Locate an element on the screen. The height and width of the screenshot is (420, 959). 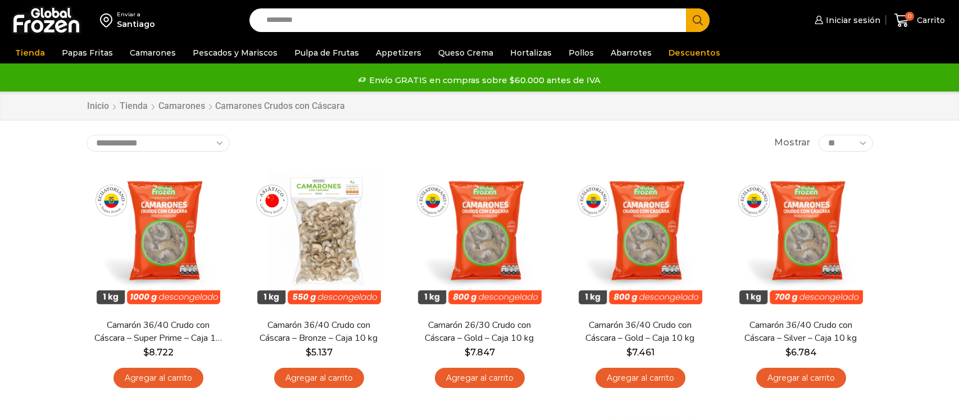
a: Camarón 36/40 Crudo con Cáscara – Gold – Caja 10 kg is located at coordinates (640, 332).